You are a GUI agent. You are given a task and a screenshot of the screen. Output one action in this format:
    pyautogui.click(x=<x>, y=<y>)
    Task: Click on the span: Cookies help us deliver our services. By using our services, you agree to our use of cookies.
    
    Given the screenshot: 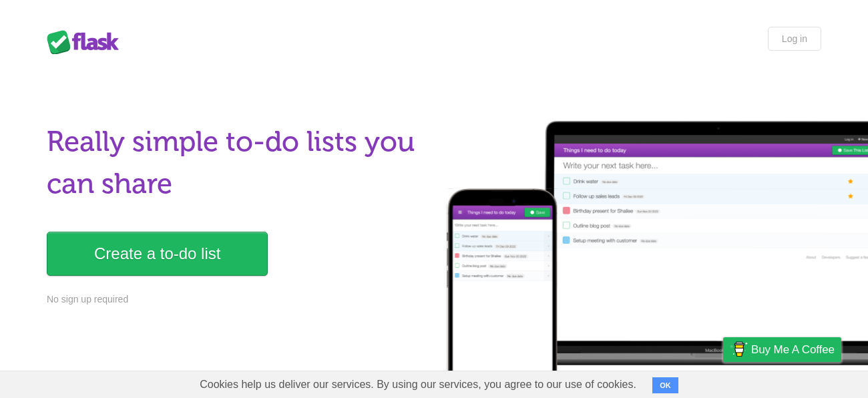 What is the action you would take?
    pyautogui.click(x=418, y=384)
    